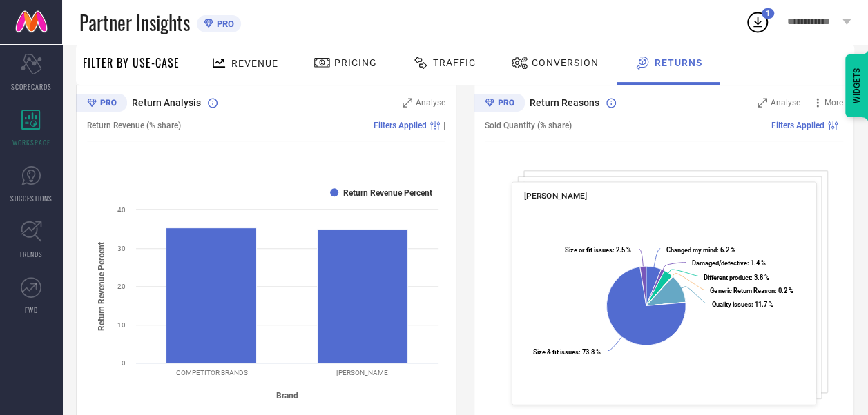 The image size is (868, 415). I want to click on text: 40, so click(122, 210).